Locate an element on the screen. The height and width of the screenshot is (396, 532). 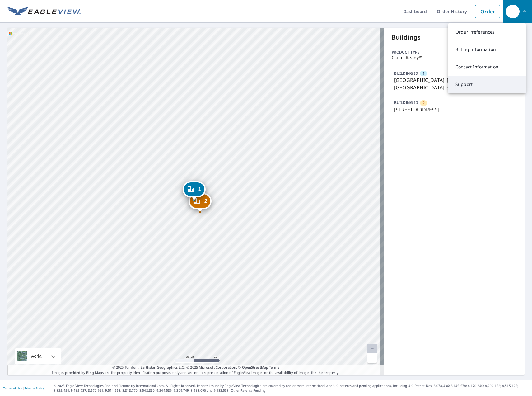
p: © 2025 Eagle View Technologies, Inc. and Pictometry International Corp. All Rights Reserved. Repo... is located at coordinates (291, 388).